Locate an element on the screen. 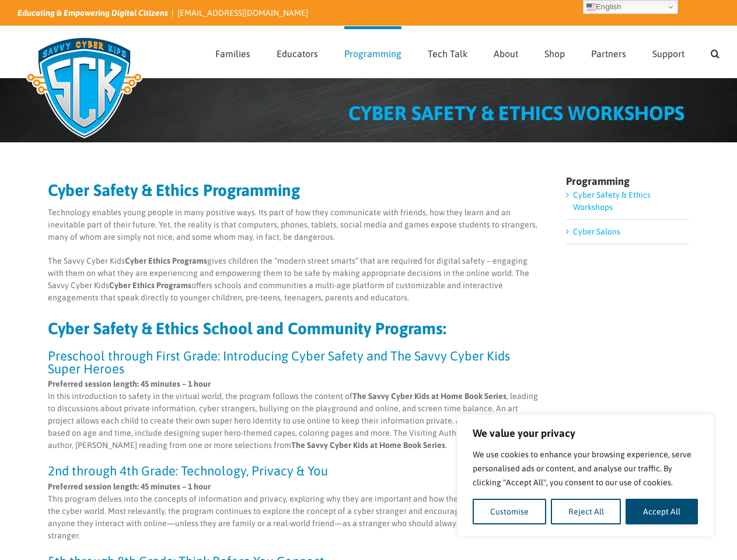 The height and width of the screenshot is (560, 737). a: Programming is located at coordinates (373, 52).